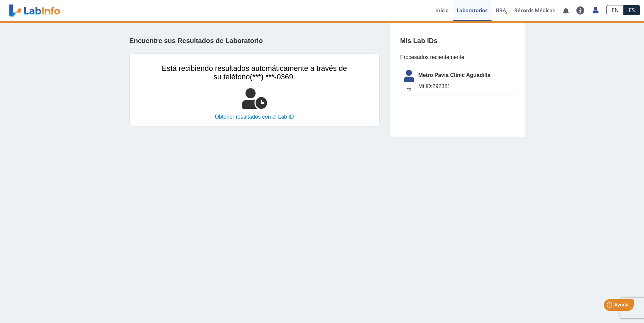  I want to click on span: Yo, so click(409, 89).